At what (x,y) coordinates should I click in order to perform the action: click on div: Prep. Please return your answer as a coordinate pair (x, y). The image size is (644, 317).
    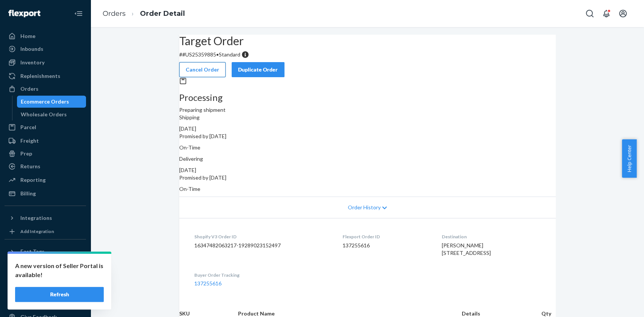
    Looking at the image, I should click on (26, 154).